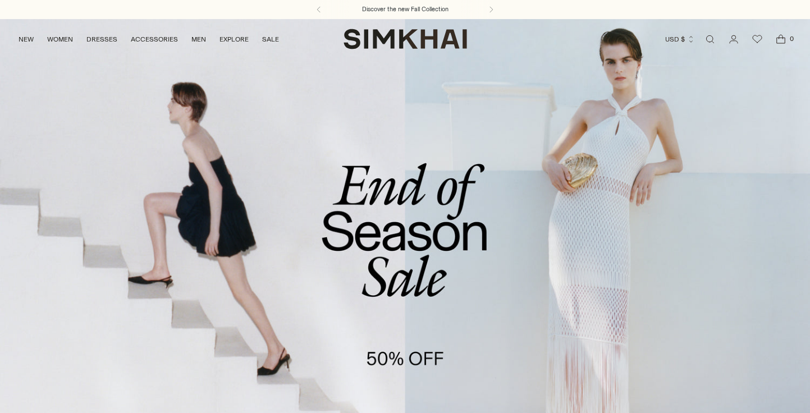  Describe the element at coordinates (734, 39) in the screenshot. I see `a: Go to the account page` at that location.